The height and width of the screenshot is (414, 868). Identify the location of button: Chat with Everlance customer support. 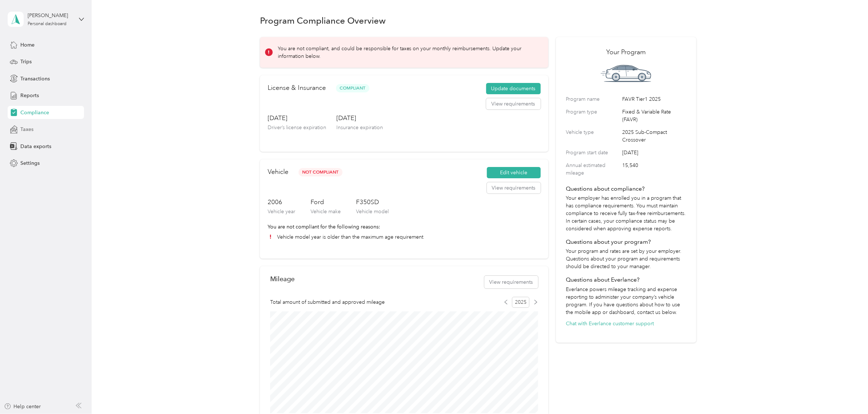
(610, 324).